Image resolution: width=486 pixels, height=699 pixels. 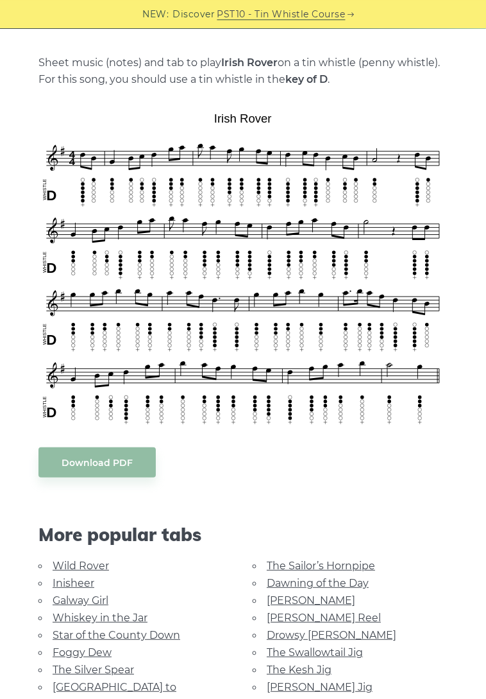 What do you see at coordinates (315, 652) in the screenshot?
I see `a: The Swallowtail Jig` at bounding box center [315, 652].